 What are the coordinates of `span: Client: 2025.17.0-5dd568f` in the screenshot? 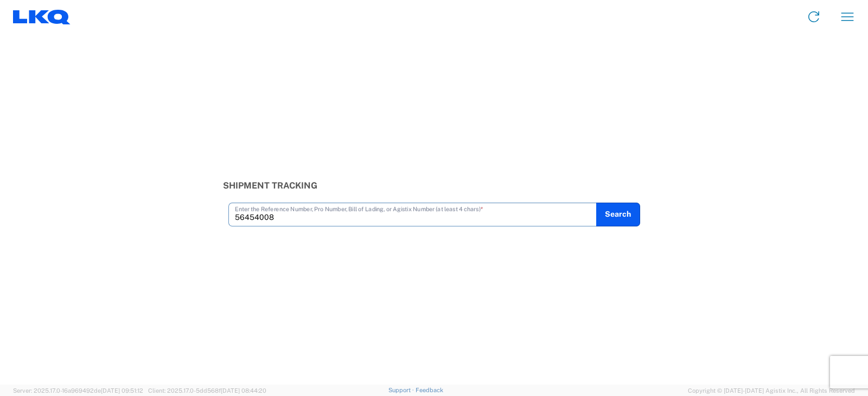 It's located at (207, 391).